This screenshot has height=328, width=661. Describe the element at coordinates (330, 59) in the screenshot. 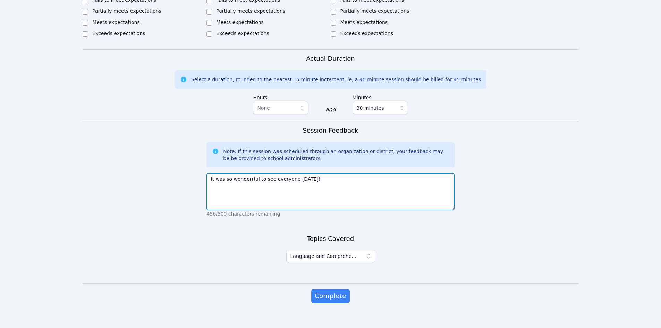

I see `h3: Actual Duration` at that location.